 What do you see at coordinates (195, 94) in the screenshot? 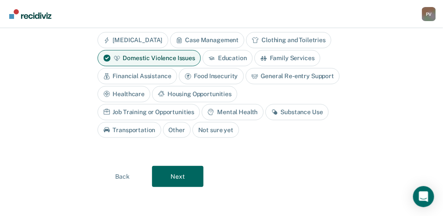
I see `div: Housing Opportunities` at bounding box center [195, 94].